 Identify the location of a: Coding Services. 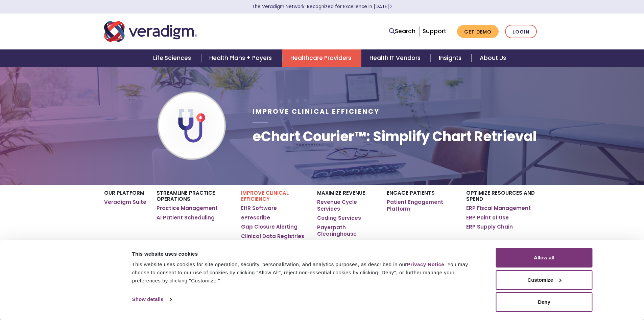
(339, 218).